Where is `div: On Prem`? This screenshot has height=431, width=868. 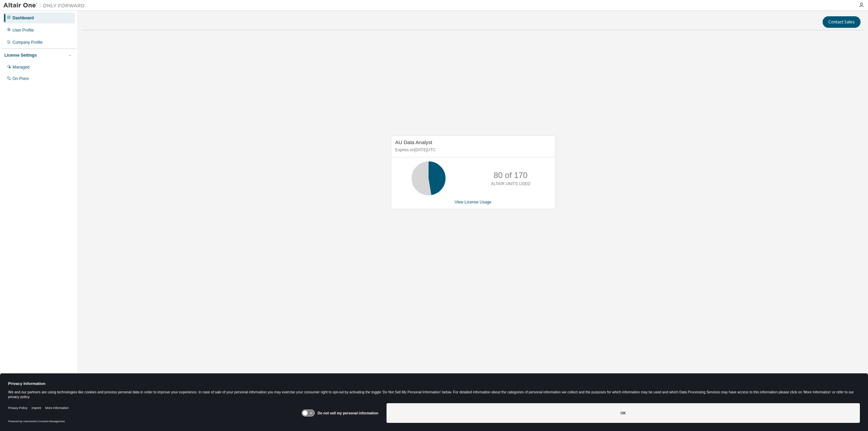 div: On Prem is located at coordinates (21, 79).